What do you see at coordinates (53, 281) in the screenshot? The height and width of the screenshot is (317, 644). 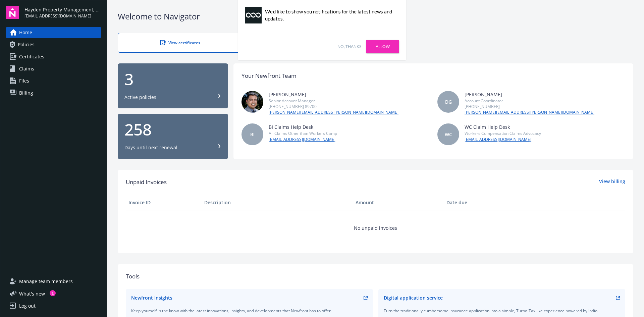 I see `a: Manage team members` at bounding box center [53, 281].